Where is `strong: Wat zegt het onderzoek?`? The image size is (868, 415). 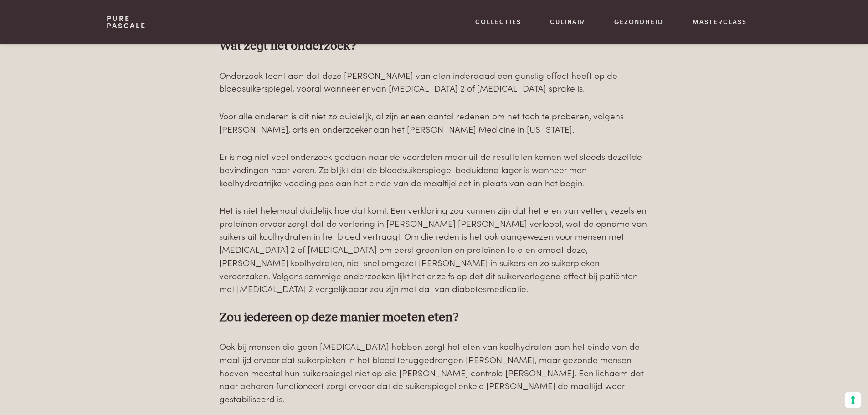
strong: Wat zegt het onderzoek? is located at coordinates (288, 46).